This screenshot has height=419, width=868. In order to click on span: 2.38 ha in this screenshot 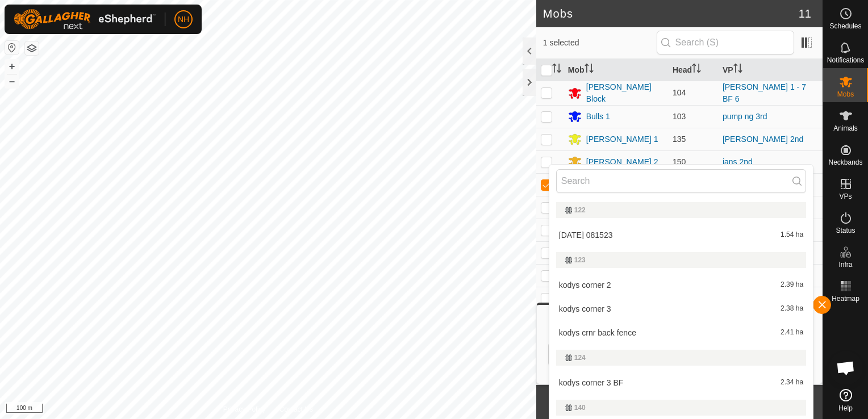, I will do `click(792, 309)`.